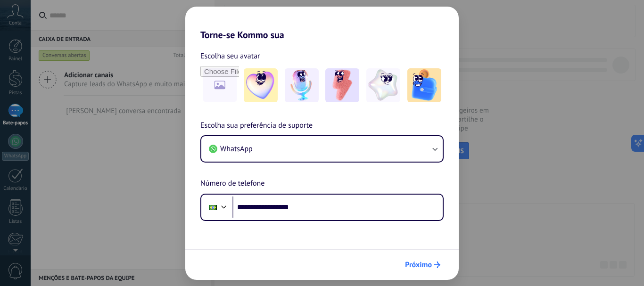 The image size is (644, 286). Describe the element at coordinates (424, 85) in the screenshot. I see `img: -5.jpeg` at that location.